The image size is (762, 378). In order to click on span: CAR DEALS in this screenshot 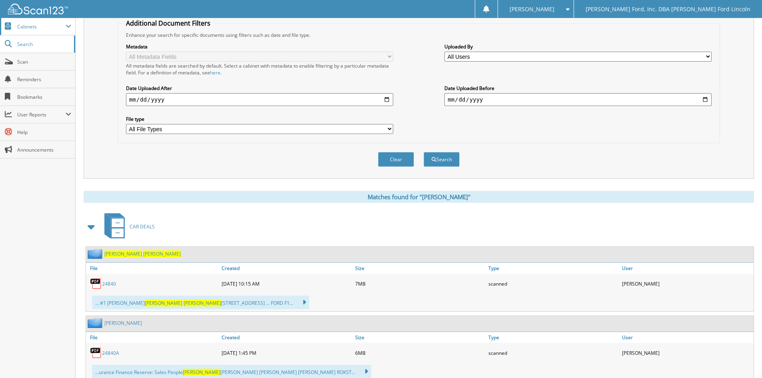, I will do `click(142, 226)`.